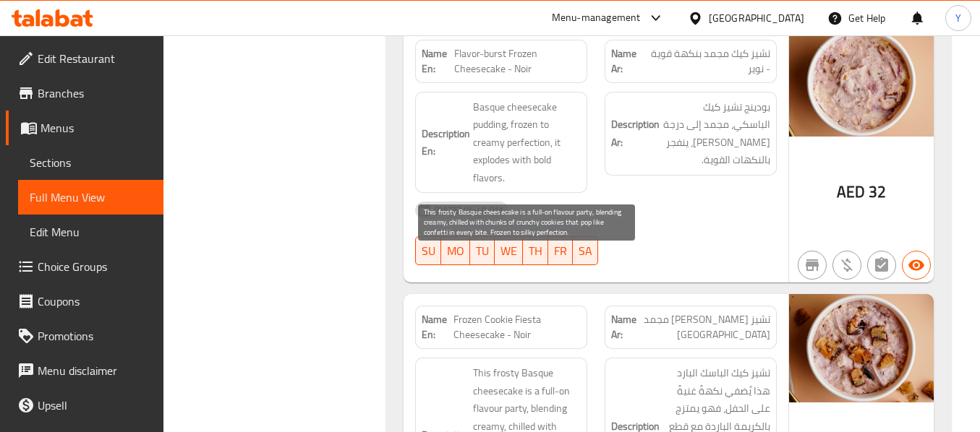 This screenshot has height=432, width=980. What do you see at coordinates (96, 128) in the screenshot?
I see `span: Menus` at bounding box center [96, 128].